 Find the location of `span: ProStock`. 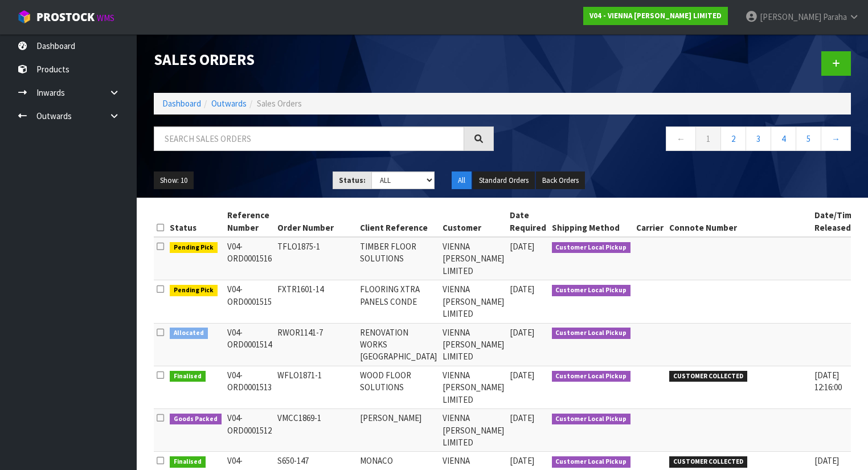

span: ProStock is located at coordinates (65, 17).